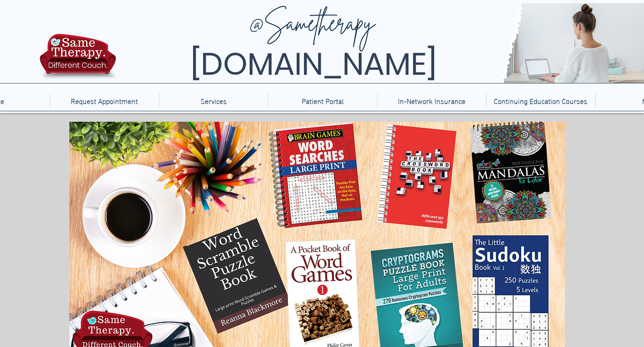  I want to click on svg: A mandala coloring book that when clicked brings you to a mandala coloring site., so click(502, 174).